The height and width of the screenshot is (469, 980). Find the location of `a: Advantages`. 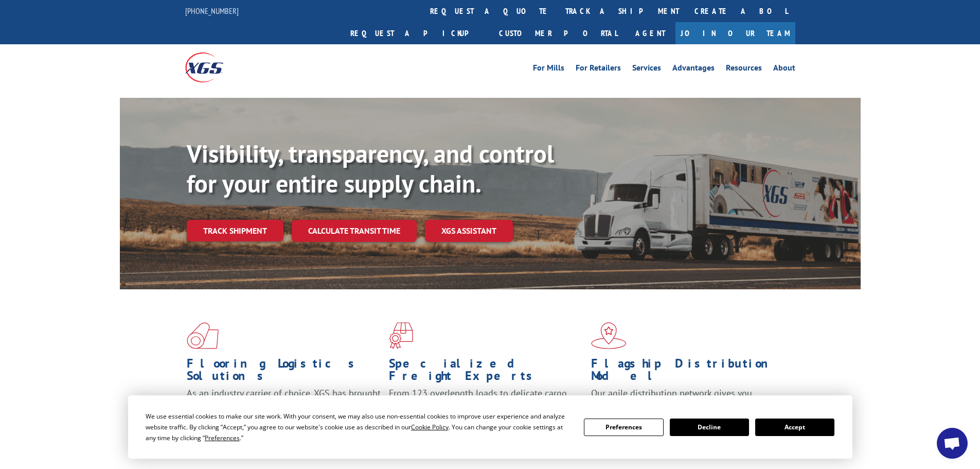

a: Advantages is located at coordinates (694, 70).